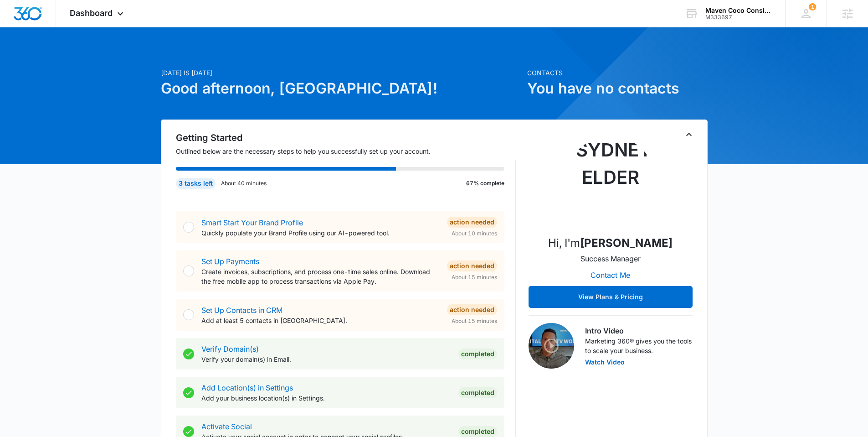 The width and height of the screenshot is (868, 437). What do you see at coordinates (252, 223) in the screenshot?
I see `a: Smart Start Your Brand Profile` at bounding box center [252, 223].